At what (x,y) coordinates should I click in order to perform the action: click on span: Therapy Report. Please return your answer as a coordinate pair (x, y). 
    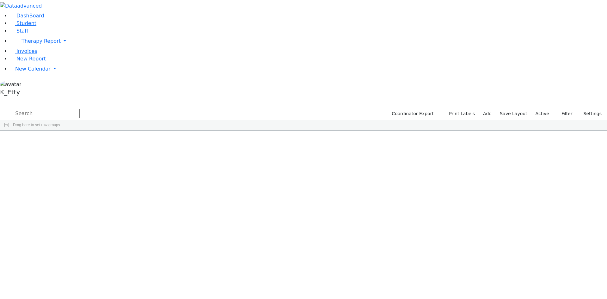
    Looking at the image, I should click on (41, 41).